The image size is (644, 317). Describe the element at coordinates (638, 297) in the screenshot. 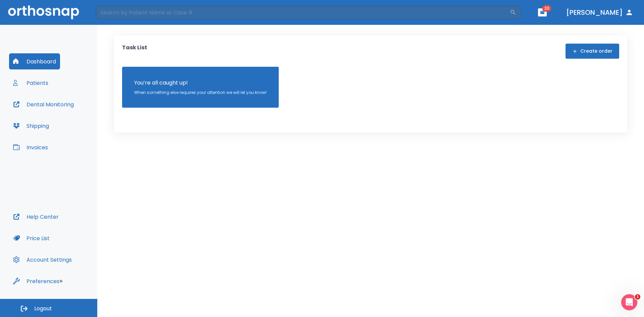

I see `span: 1` at that location.